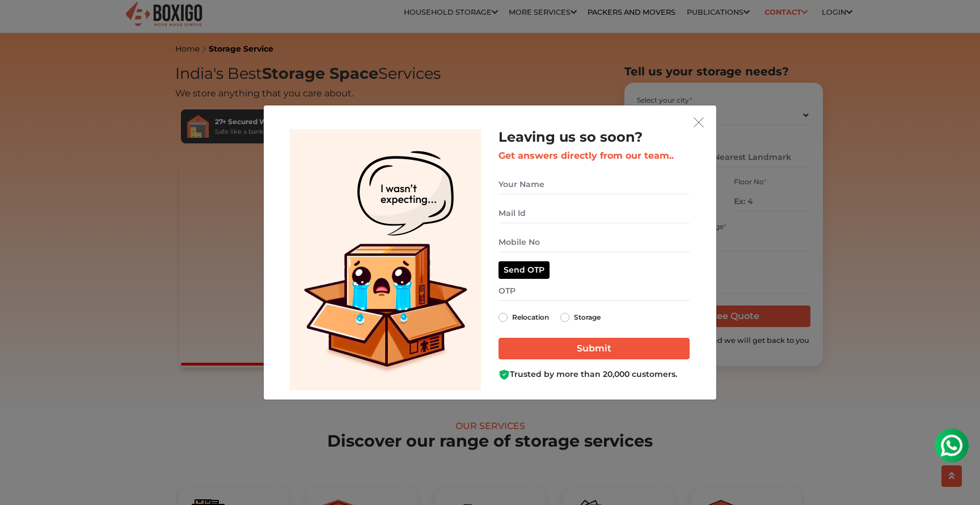  I want to click on input: OTP, so click(594, 291).